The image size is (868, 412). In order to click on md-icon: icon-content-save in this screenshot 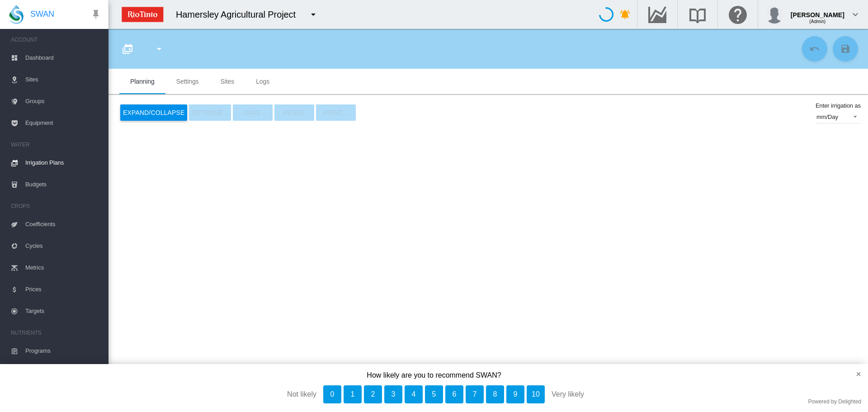, I will do `click(845, 49)`.